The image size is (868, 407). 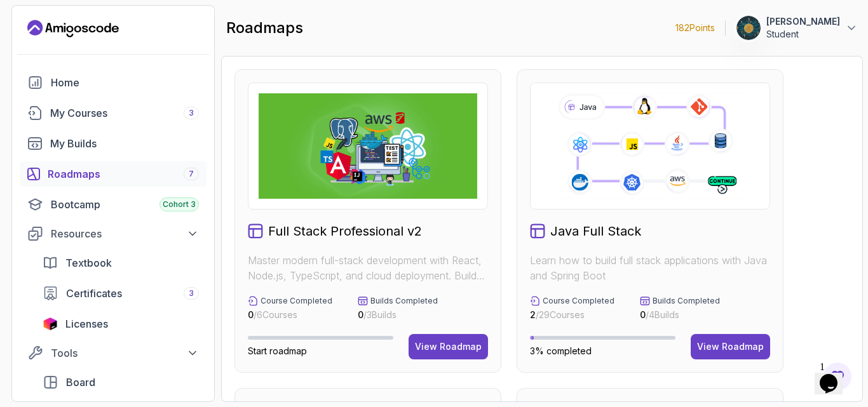 What do you see at coordinates (113, 113) in the screenshot?
I see `a: courses` at bounding box center [113, 113].